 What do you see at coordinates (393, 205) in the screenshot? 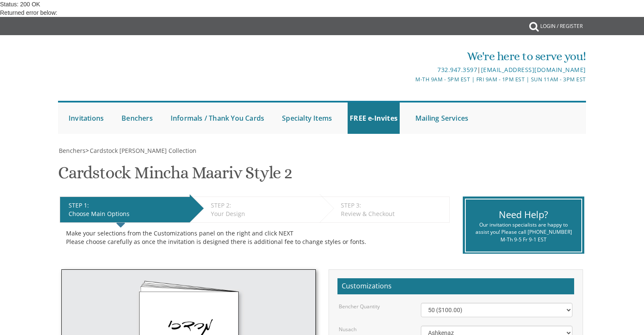
I see `div: STEP 3:` at bounding box center [393, 205].